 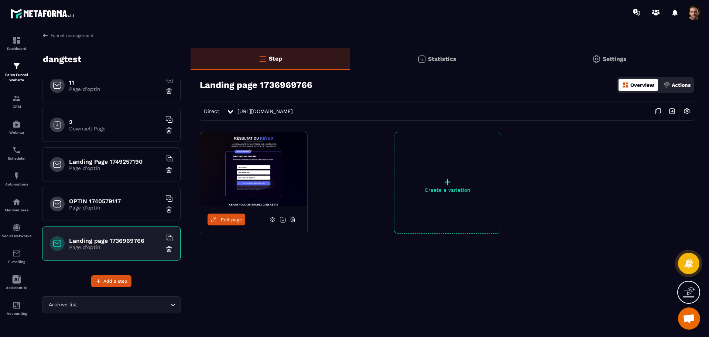 What do you see at coordinates (262, 59) in the screenshot?
I see `img: bars-o.4a397970.svg` at bounding box center [262, 59].